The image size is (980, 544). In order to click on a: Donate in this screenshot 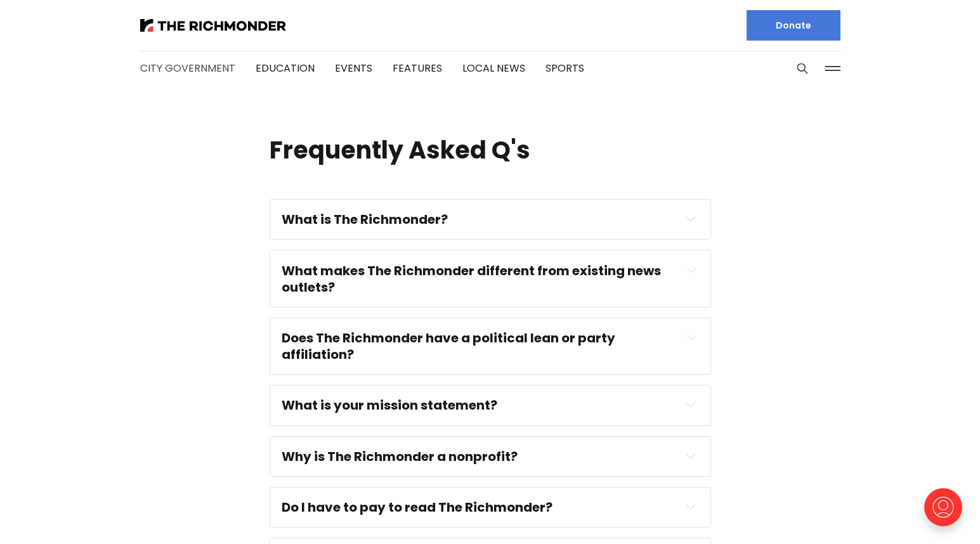, I will do `click(794, 25)`.